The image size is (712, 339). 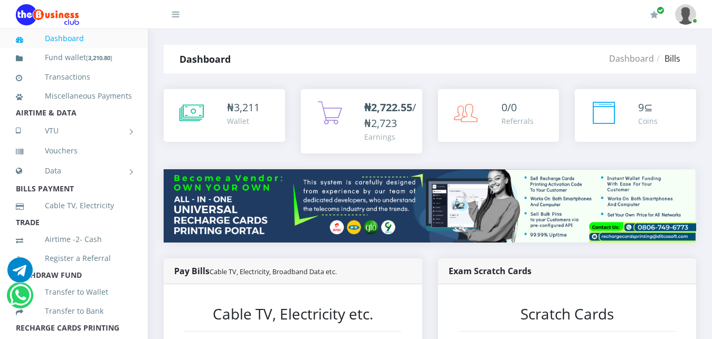 What do you see at coordinates (74, 206) in the screenshot?
I see `a: Cable TV, Electricity` at bounding box center [74, 206].